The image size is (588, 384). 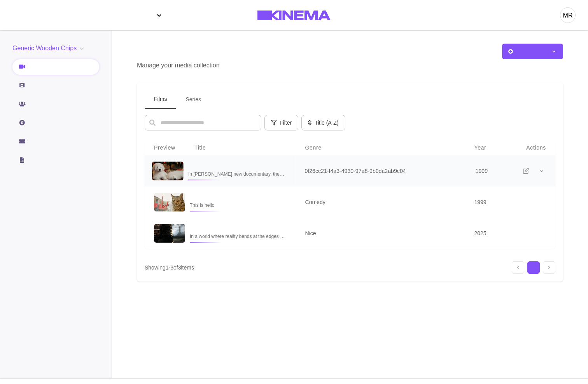 What do you see at coordinates (534, 267) in the screenshot?
I see `div: Current page, page 1` at bounding box center [534, 267].